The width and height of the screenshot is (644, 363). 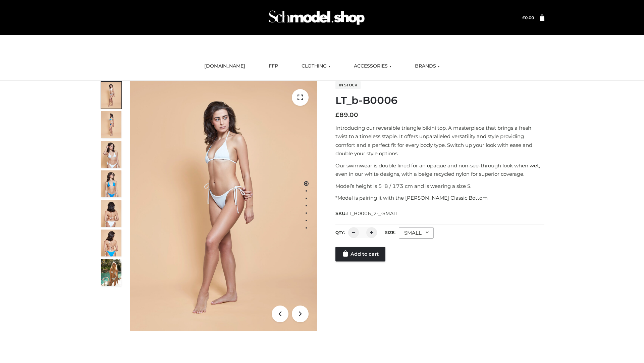 What do you see at coordinates (111, 243) in the screenshot?
I see `img: ArielClassicBikiniTop_CloudNine_AzureSky_OW114ECO_8-scaled.jpg` at bounding box center [111, 243].